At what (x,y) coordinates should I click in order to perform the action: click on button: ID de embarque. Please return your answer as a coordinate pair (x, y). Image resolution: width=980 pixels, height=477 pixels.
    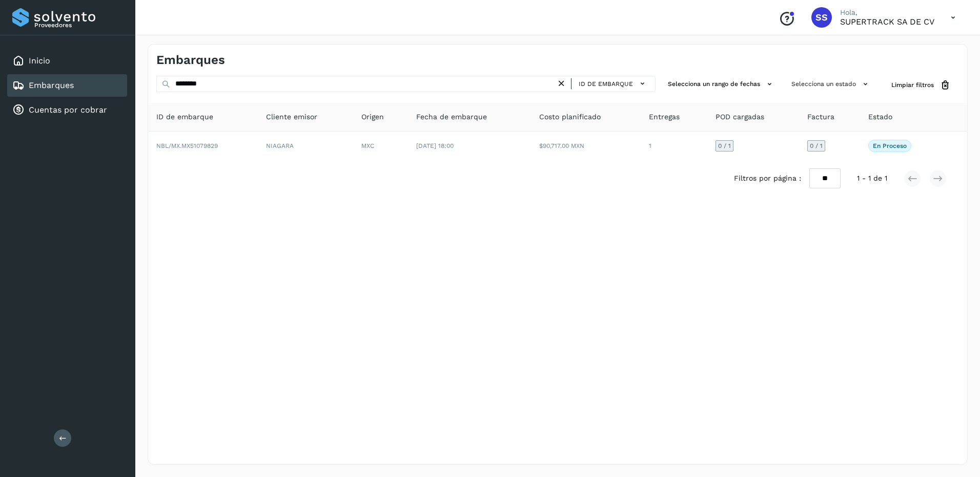
    Looking at the image, I should click on (613, 84).